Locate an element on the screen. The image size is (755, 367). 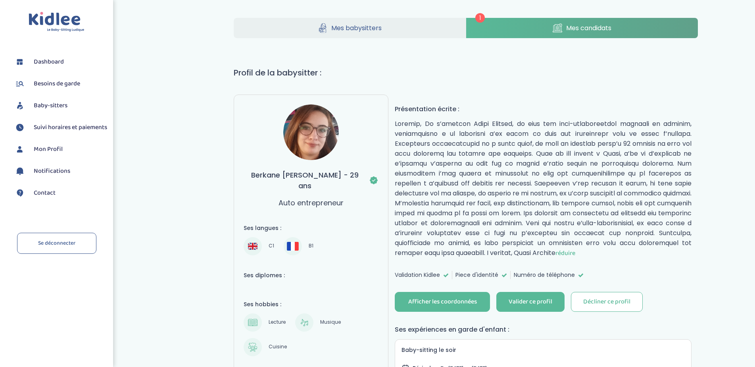
a: Contact is located at coordinates (60, 193).